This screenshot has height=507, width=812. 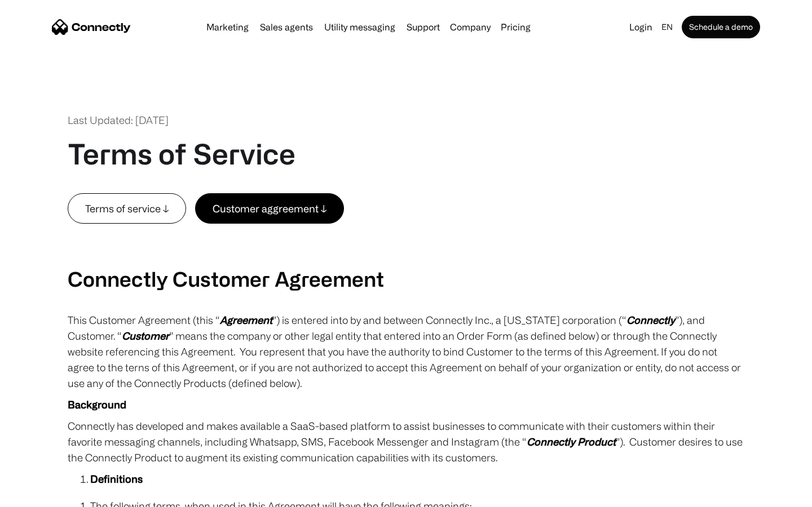 I want to click on a: Pricing, so click(x=515, y=27).